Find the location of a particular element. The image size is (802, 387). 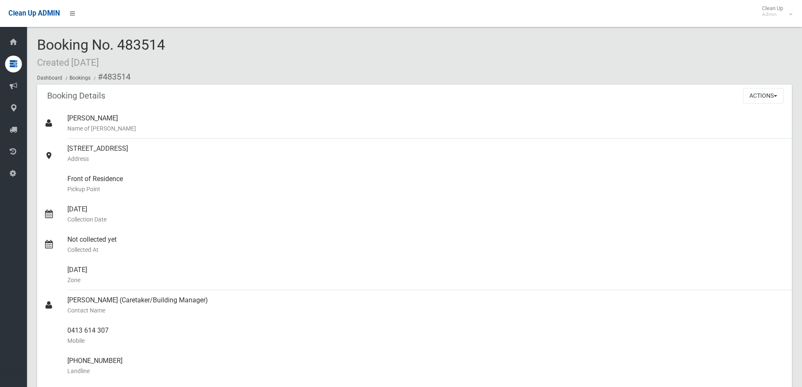

small: Address is located at coordinates (426, 159).